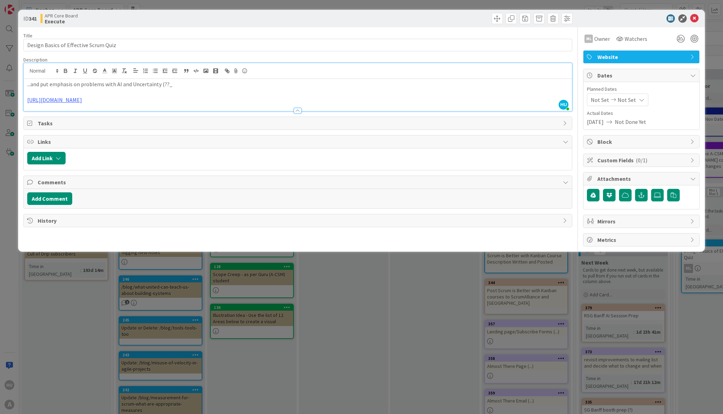  I want to click on span: Planned Dates, so click(642, 89).